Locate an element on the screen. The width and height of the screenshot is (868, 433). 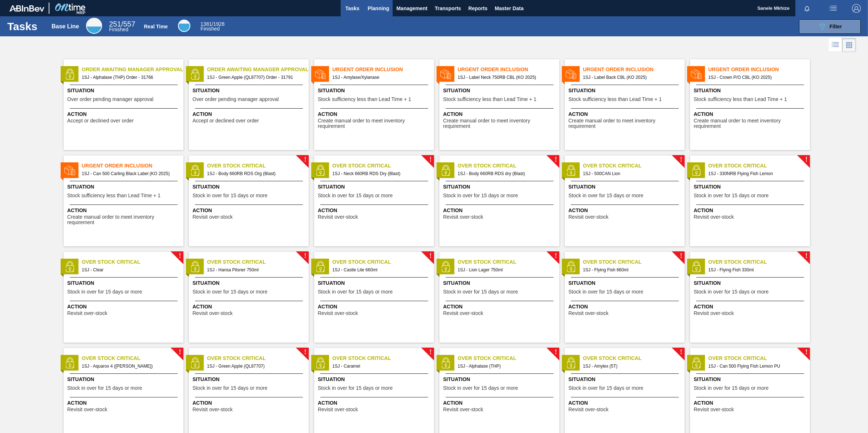
span: Tasks is located at coordinates (352, 8).